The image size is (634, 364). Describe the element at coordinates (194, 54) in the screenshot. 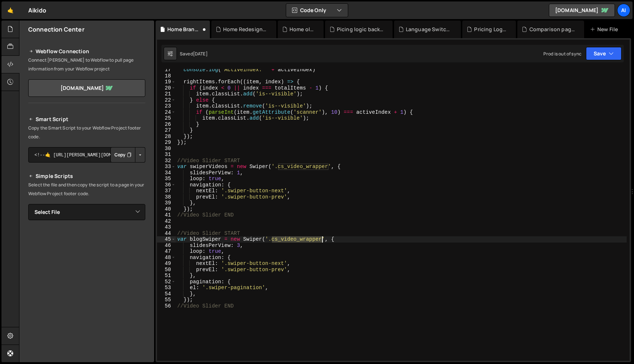

I see `div: Saved` at that location.